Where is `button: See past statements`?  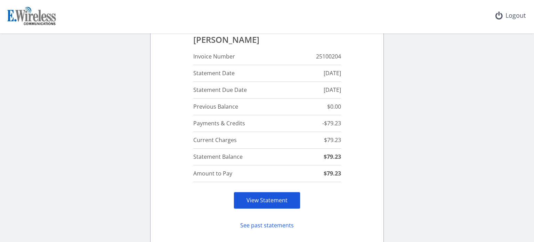
button: See past statements is located at coordinates (267, 225).